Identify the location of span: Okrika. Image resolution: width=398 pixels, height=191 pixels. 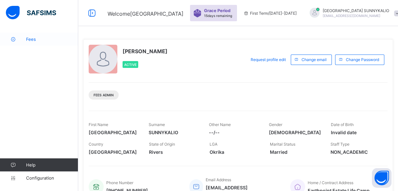
(235, 152).